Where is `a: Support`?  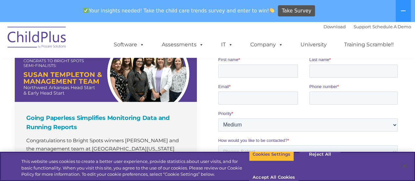
a: Support is located at coordinates (362, 27).